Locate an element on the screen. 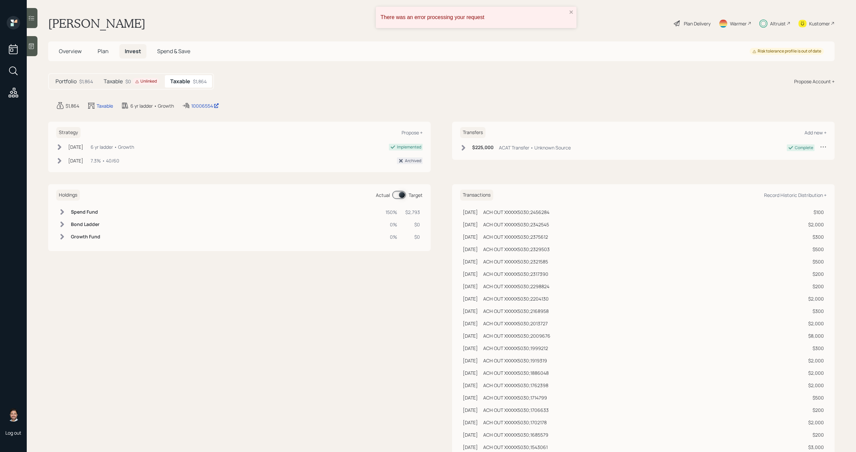 The width and height of the screenshot is (856, 452). img: michael-russo-headshot.png is located at coordinates (13, 415).